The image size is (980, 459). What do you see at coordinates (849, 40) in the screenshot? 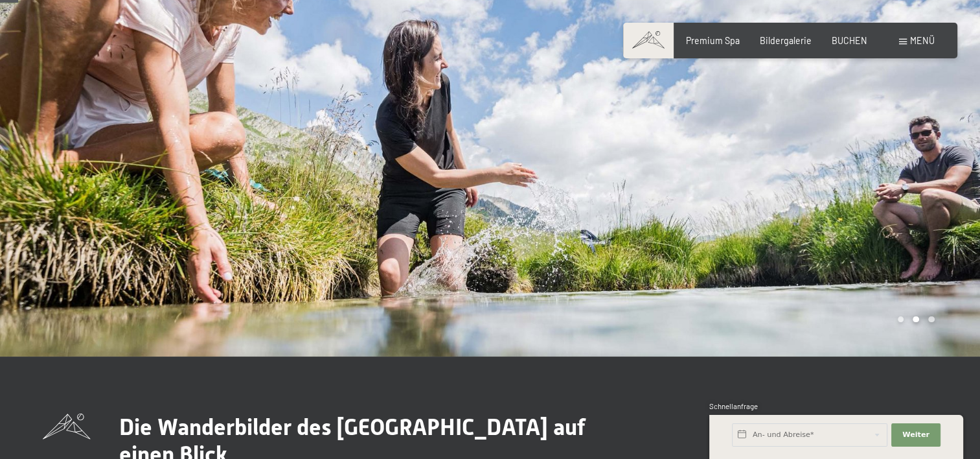
I see `span: BUCHEN` at bounding box center [849, 40].